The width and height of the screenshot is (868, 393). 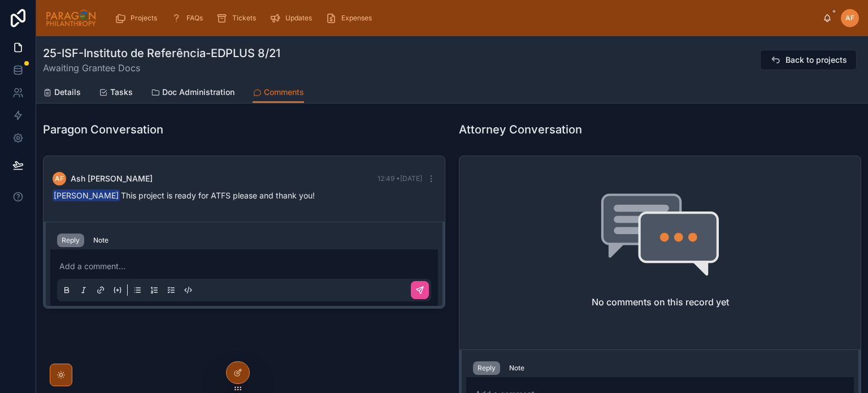 I want to click on span: Projects, so click(x=144, y=18).